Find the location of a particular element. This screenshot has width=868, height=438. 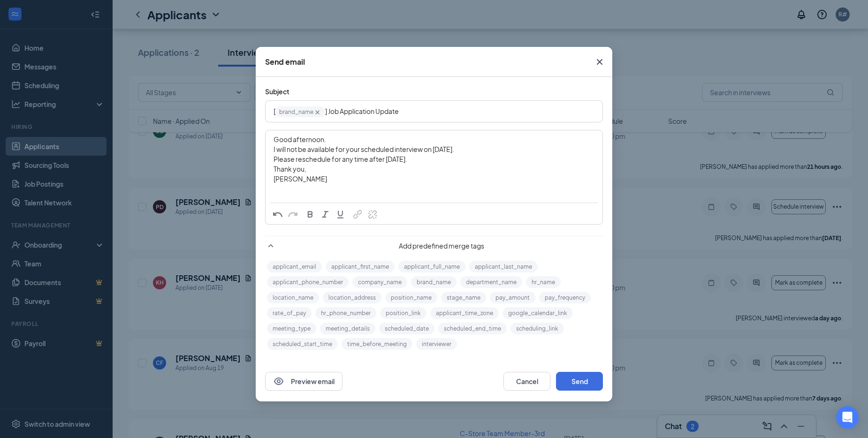

button: location_address is located at coordinates (352, 297).